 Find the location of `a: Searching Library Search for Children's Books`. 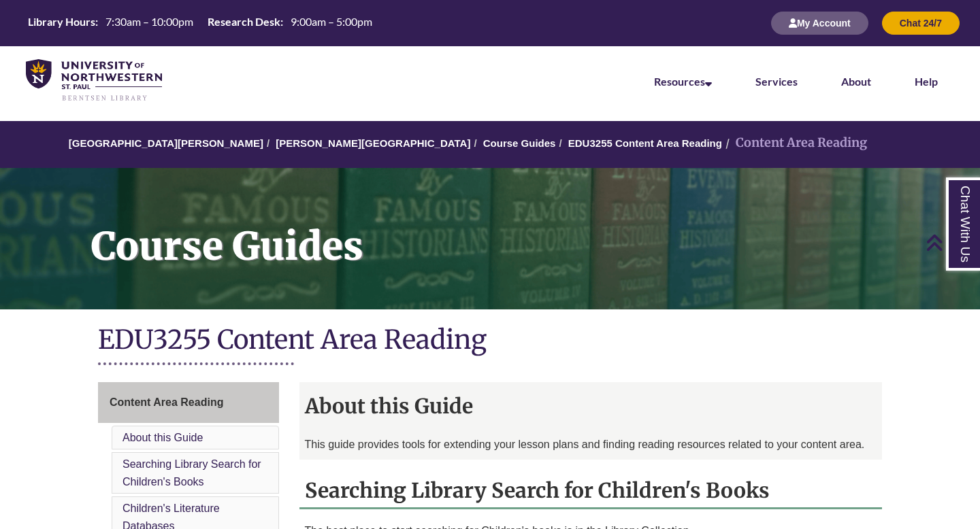

a: Searching Library Search for Children's Books is located at coordinates (192, 473).